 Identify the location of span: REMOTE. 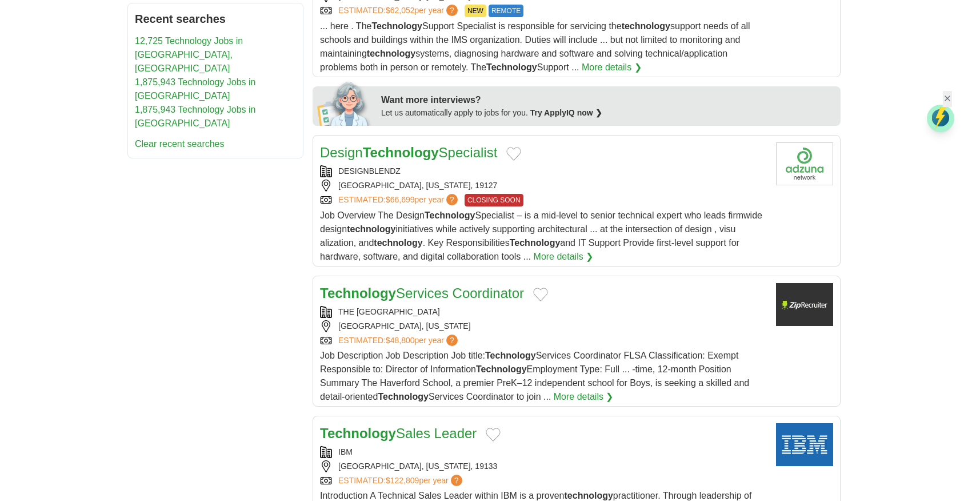
(506, 11).